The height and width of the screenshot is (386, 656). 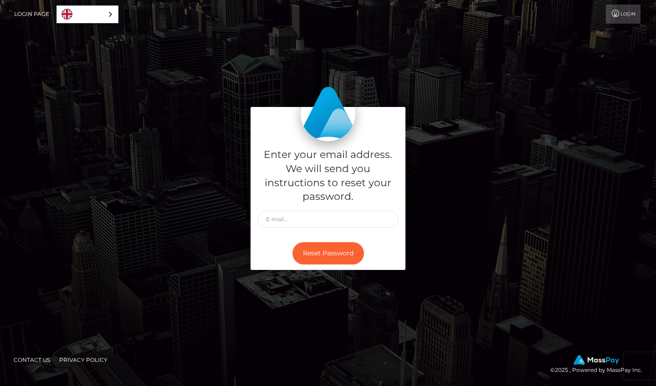 I want to click on img: MassPay Login, so click(x=328, y=114).